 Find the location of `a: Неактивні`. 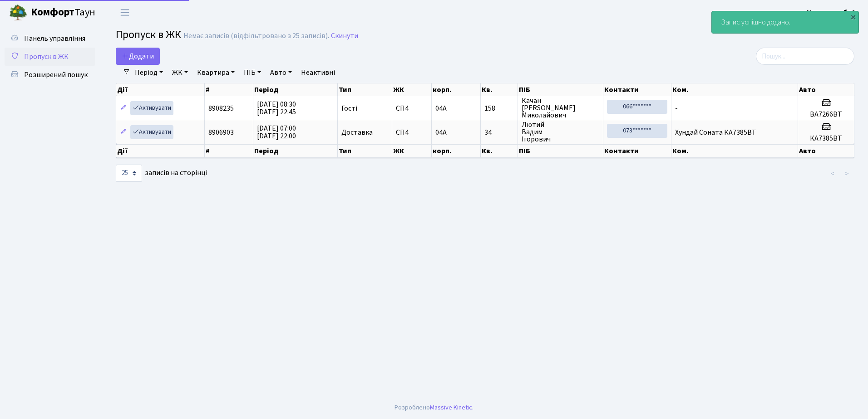

a: Неактивні is located at coordinates (318, 73).